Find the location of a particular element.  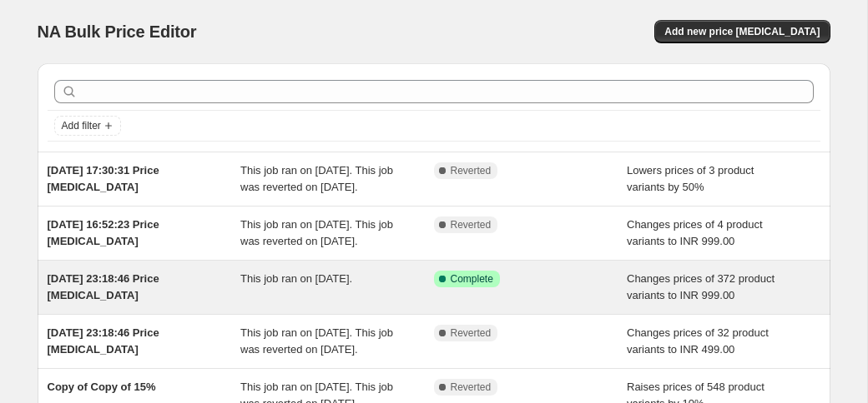

span: Complete is located at coordinates (471, 279).